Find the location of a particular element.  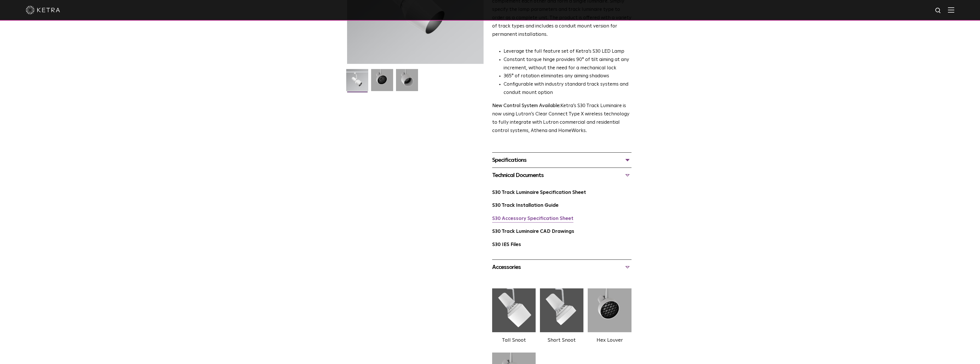

img: 561d9251a6fee2cab6f1 is located at coordinates (514, 310).